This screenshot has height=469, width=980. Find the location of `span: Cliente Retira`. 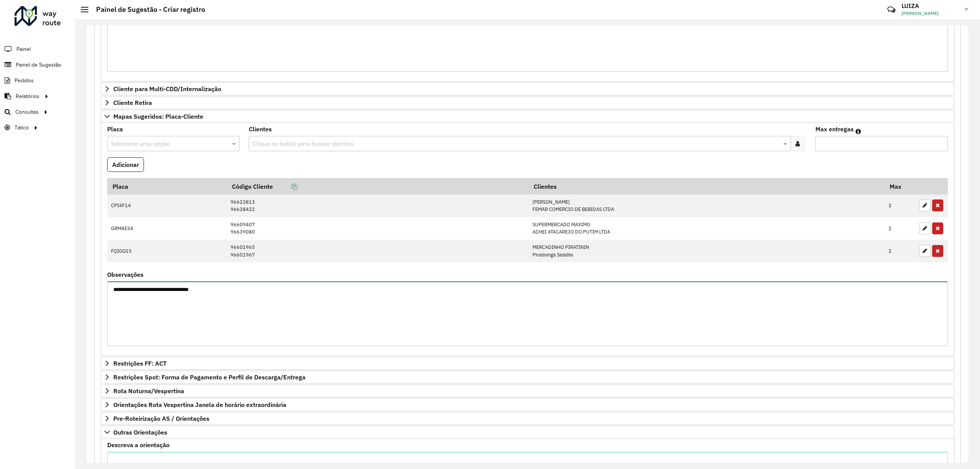

span: Cliente Retira is located at coordinates (133, 103).